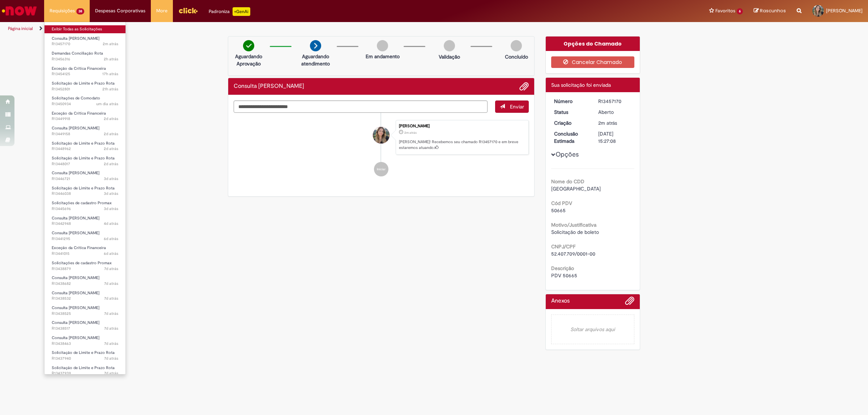 The height and width of the screenshot is (415, 868). I want to click on img: check-circle-green.png, so click(248, 46).